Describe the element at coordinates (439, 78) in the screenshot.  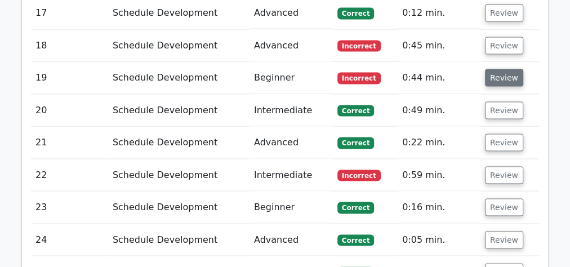
I see `td: 0:44 min.` at that location.